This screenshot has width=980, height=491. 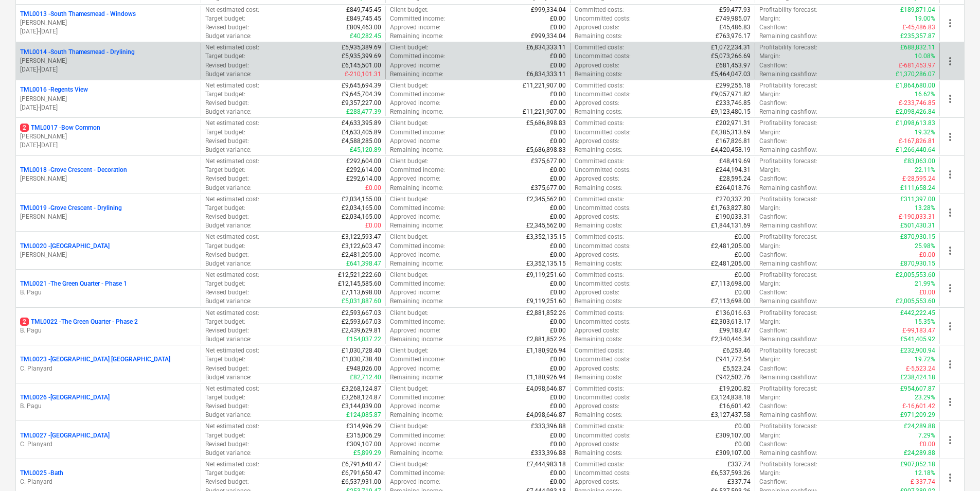 I want to click on p: £641,398.47, so click(x=363, y=264).